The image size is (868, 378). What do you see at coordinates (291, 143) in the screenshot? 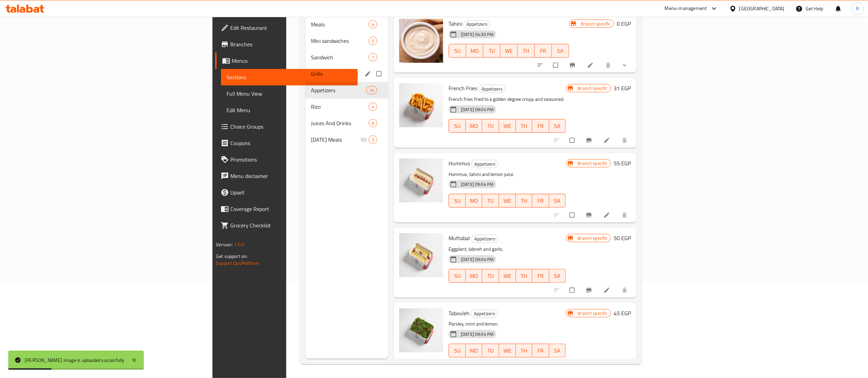
I see `span: Coupons` at bounding box center [291, 143].